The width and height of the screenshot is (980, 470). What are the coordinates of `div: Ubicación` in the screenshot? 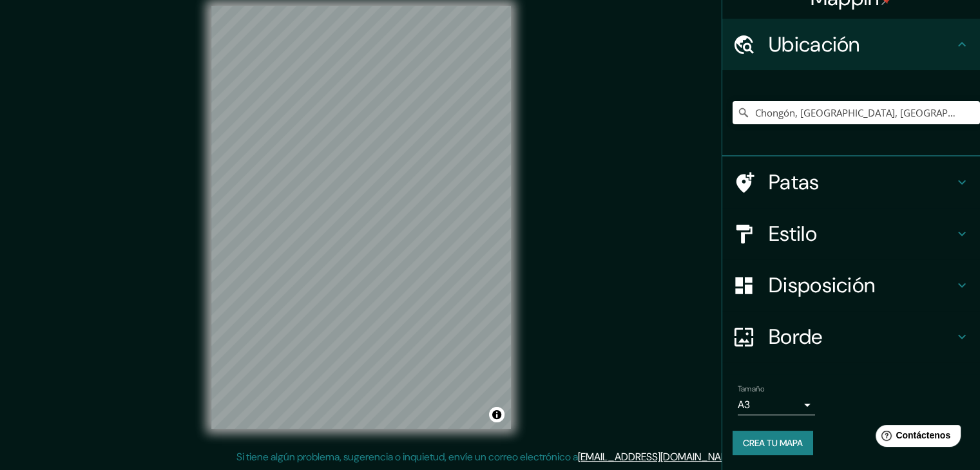 It's located at (852, 45).